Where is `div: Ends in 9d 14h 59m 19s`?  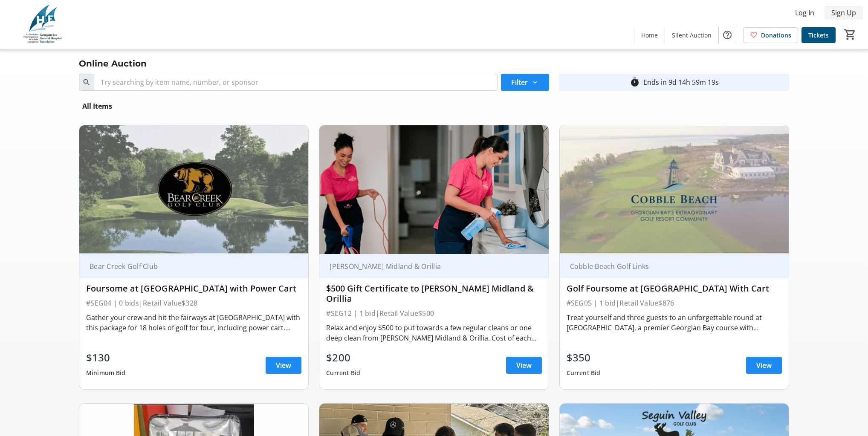
div: Ends in 9d 14h 59m 19s is located at coordinates (681, 82).